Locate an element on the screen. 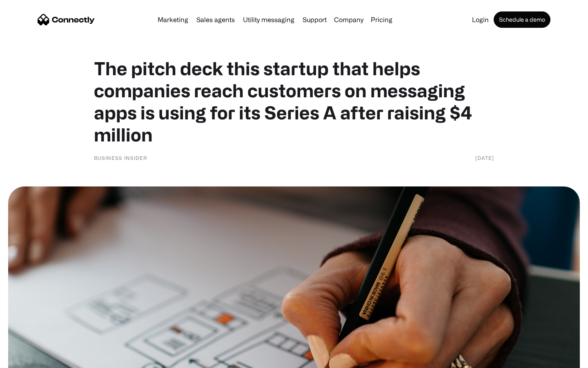 The image size is (588, 368). a: Login is located at coordinates (481, 19).